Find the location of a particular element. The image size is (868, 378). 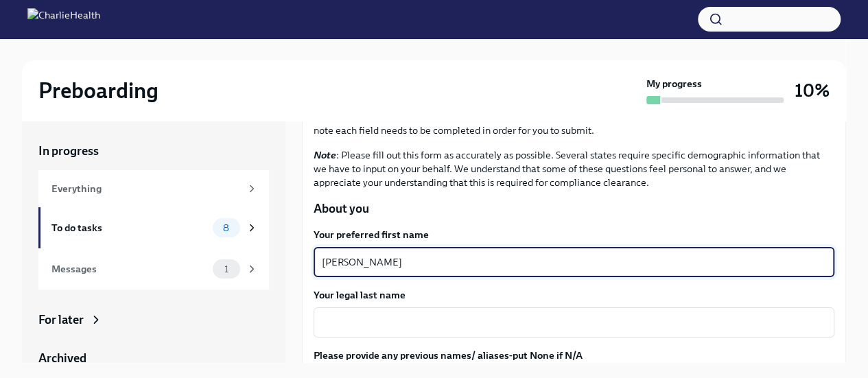

strong: Note is located at coordinates (325, 155).